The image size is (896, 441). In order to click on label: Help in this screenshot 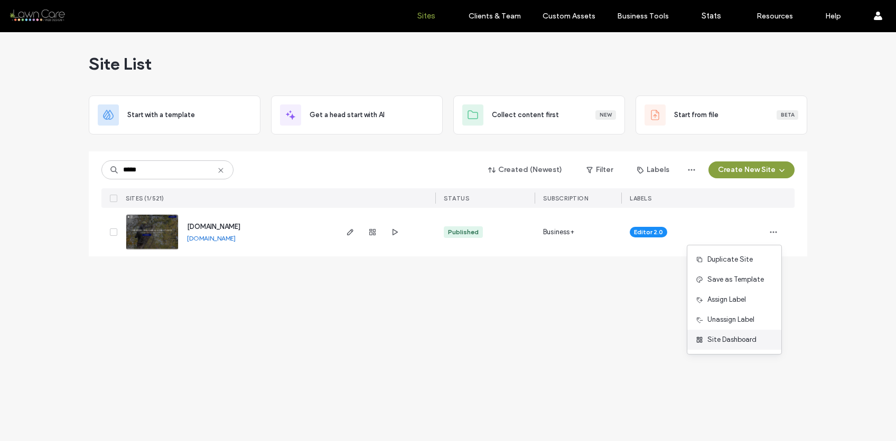, I will do `click(833, 16)`.